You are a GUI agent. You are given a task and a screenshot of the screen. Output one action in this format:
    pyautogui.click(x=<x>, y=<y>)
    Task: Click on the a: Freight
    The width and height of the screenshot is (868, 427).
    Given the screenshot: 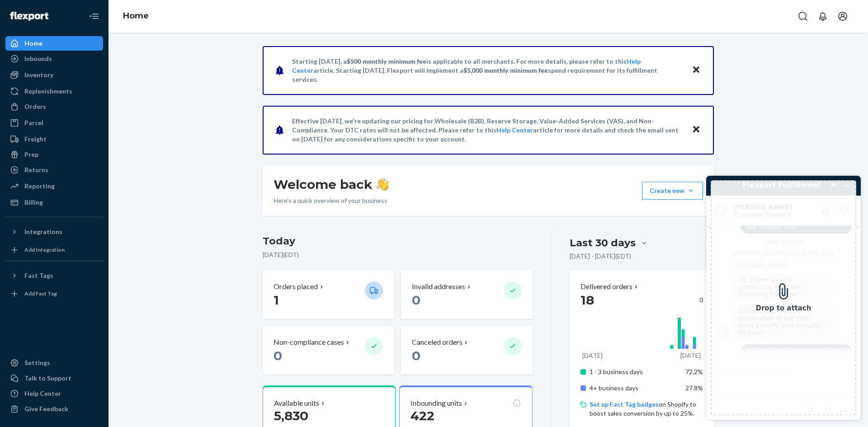 What is the action you would take?
    pyautogui.click(x=54, y=139)
    